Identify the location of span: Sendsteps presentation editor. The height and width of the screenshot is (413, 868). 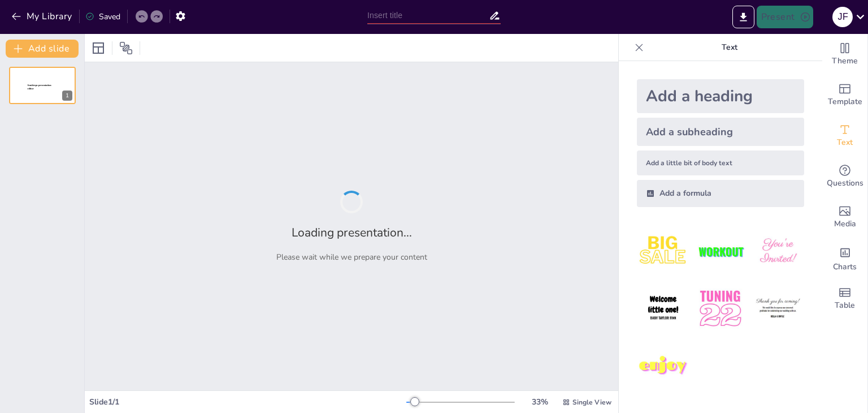
(39, 87).